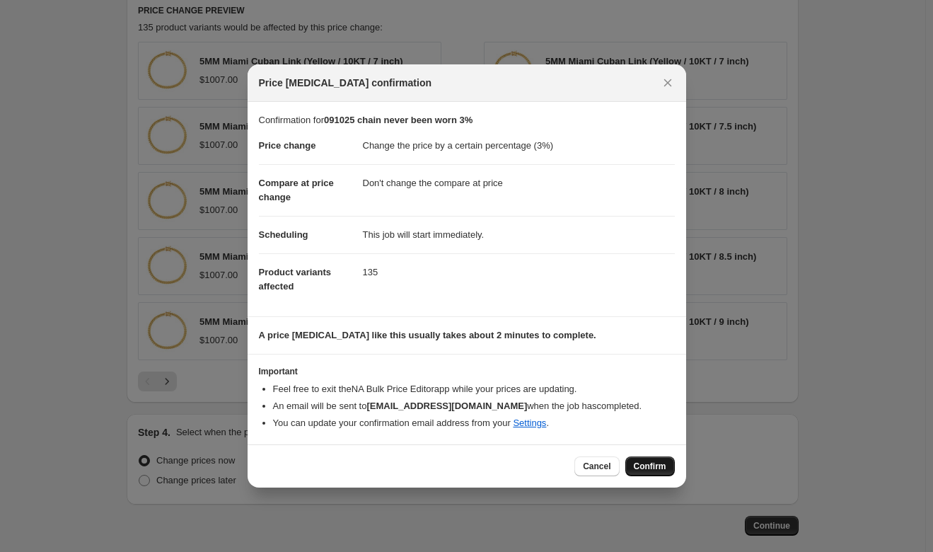 Image resolution: width=933 pixels, height=552 pixels. I want to click on span: Scheduling, so click(284, 234).